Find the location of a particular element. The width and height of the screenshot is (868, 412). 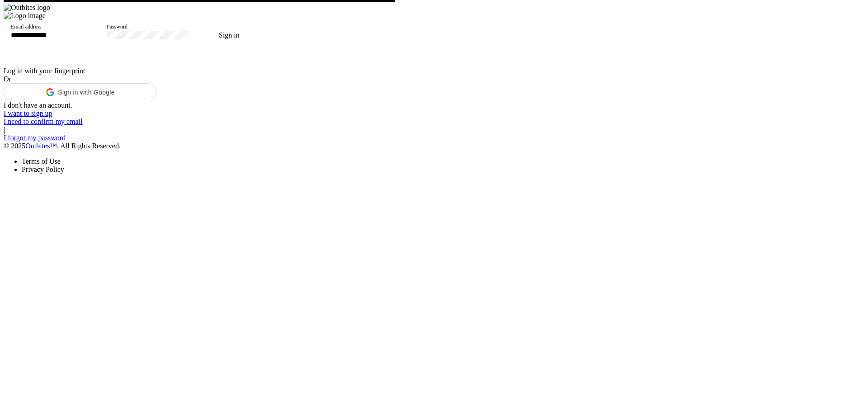

a: Terms of Use is located at coordinates (41, 161).